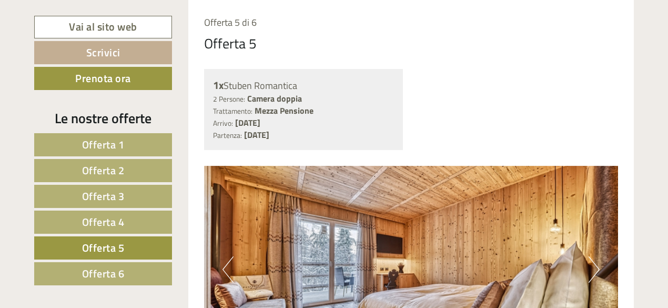  Describe the element at coordinates (218, 85) in the screenshot. I see `b: 1x` at that location.